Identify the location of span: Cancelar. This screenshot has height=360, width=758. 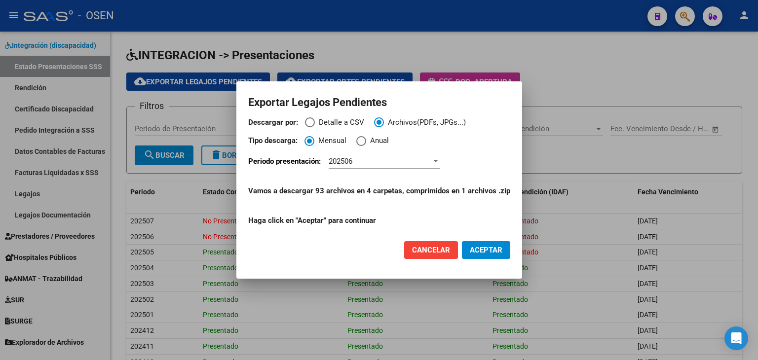
(431, 250).